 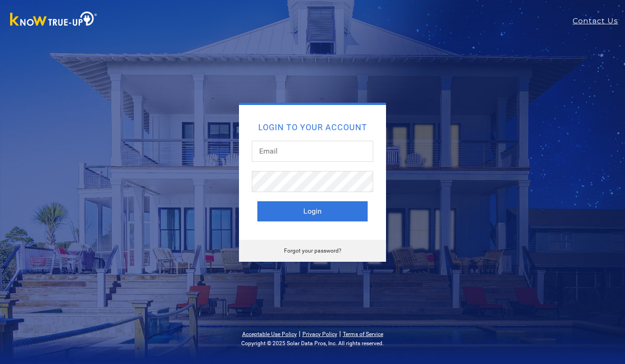 I want to click on a: Privacy Policy, so click(x=320, y=334).